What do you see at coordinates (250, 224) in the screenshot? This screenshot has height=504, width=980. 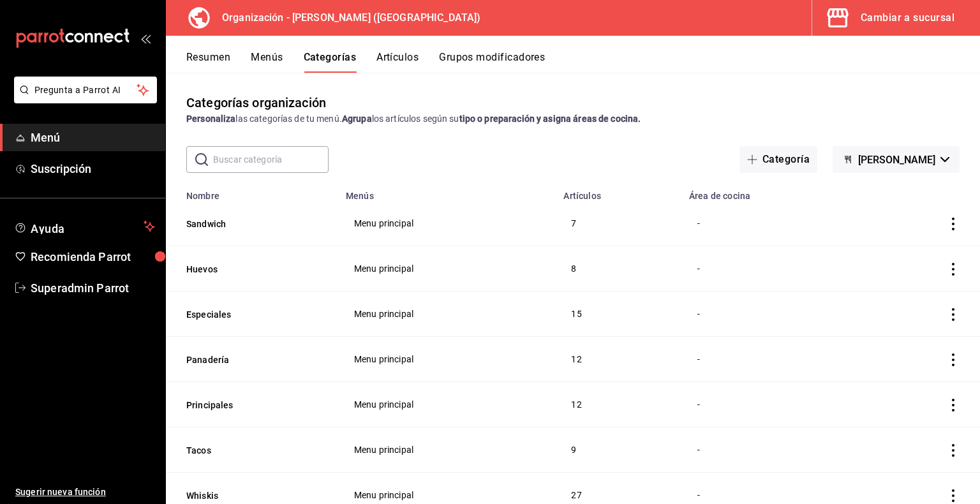 I see `button: Sandwich` at bounding box center [250, 224].